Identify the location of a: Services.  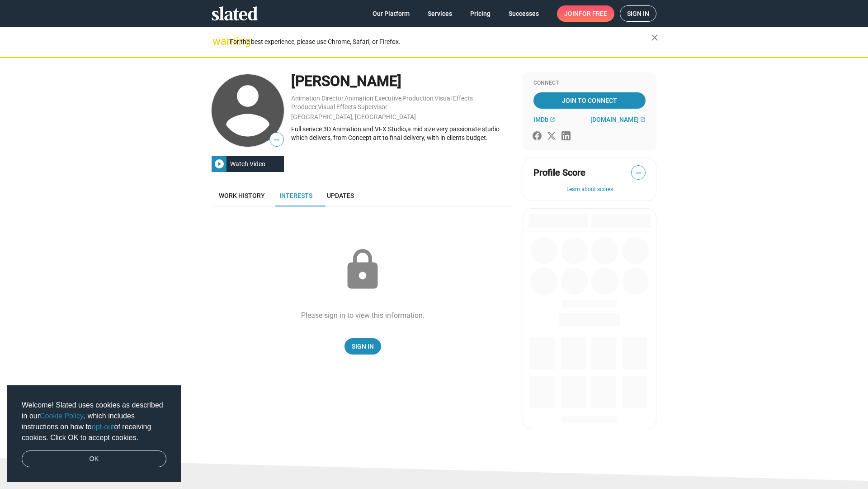
(440, 13).